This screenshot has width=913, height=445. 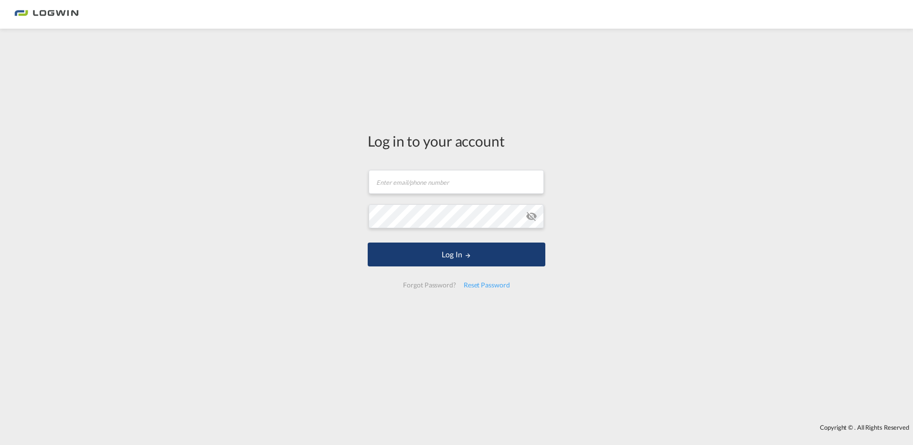 I want to click on img: bc73a0e0d8c111efacd525e4c8ad7d32.png, so click(x=46, y=14).